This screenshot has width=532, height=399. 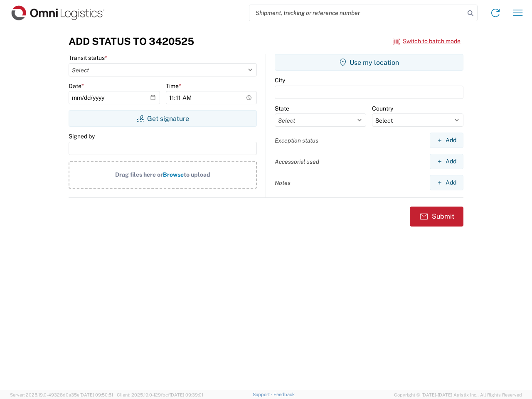 I want to click on span: Client: 2025.19.0-129fbcf, so click(x=160, y=395).